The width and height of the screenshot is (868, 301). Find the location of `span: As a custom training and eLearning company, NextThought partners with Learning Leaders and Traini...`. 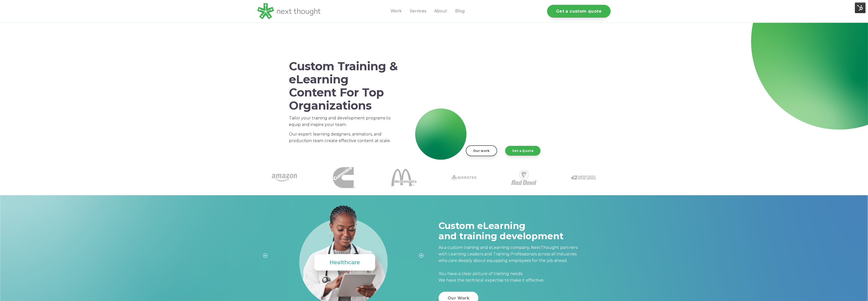

span: As a custom training and eLearning company, NextThought partners with Learning Leaders and Traini... is located at coordinates (508, 264).